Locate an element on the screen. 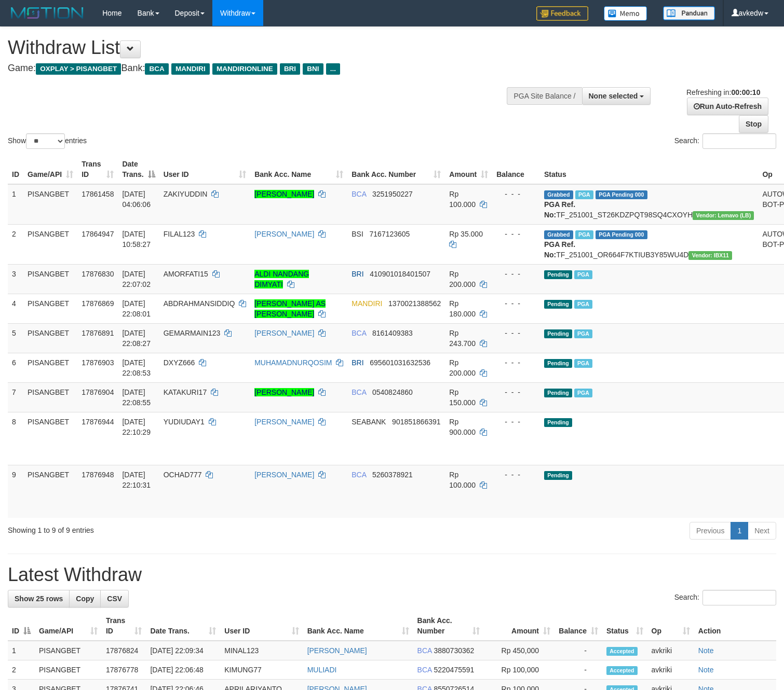  span: AMORFATI15 is located at coordinates (186, 274).